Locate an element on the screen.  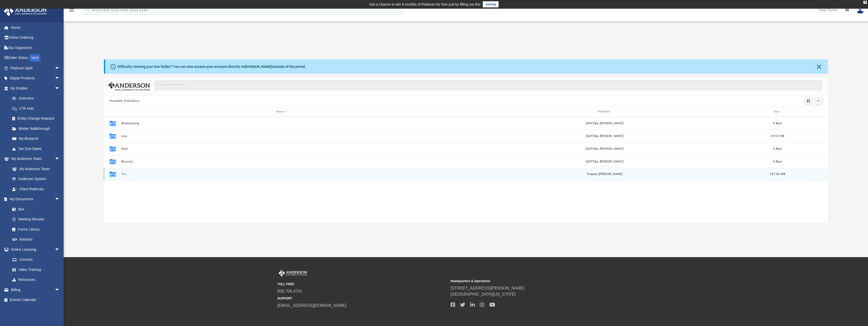
a: Entity Change Request is located at coordinates (37, 119).